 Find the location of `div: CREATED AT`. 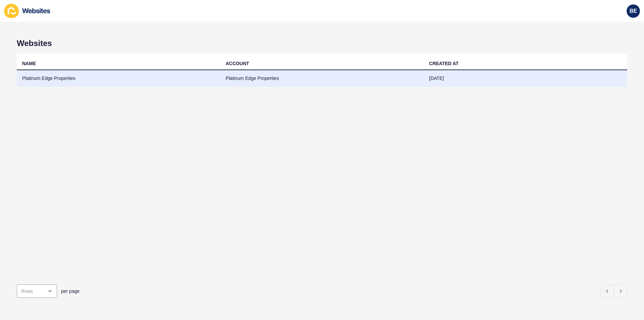

div: CREATED AT is located at coordinates (444, 63).